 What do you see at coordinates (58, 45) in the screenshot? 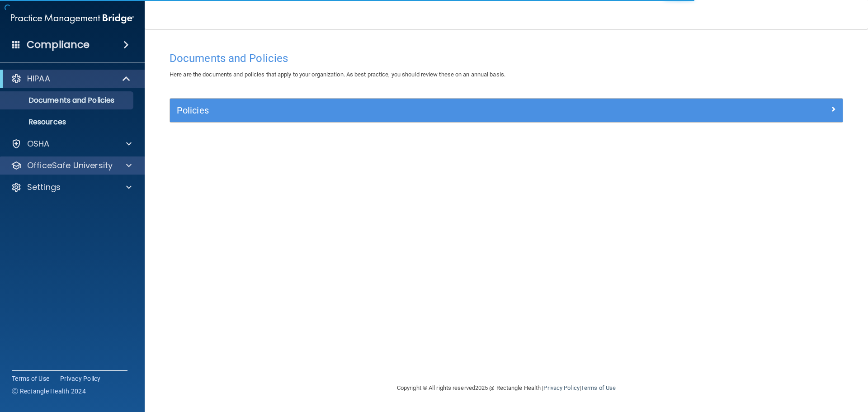
I see `h4: Compliance` at bounding box center [58, 45].